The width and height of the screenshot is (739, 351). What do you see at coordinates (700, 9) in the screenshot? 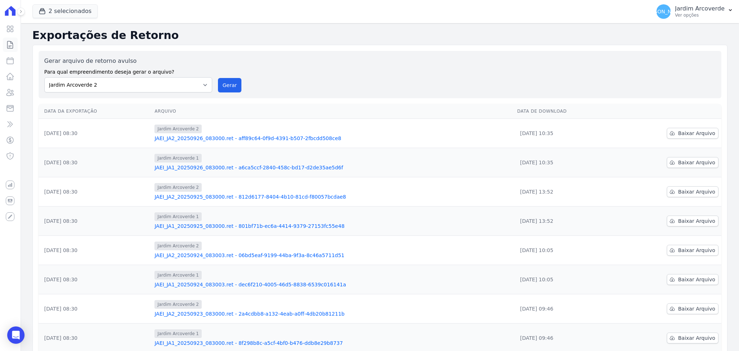
I see `p: Jardim Arcoverde` at bounding box center [700, 9].